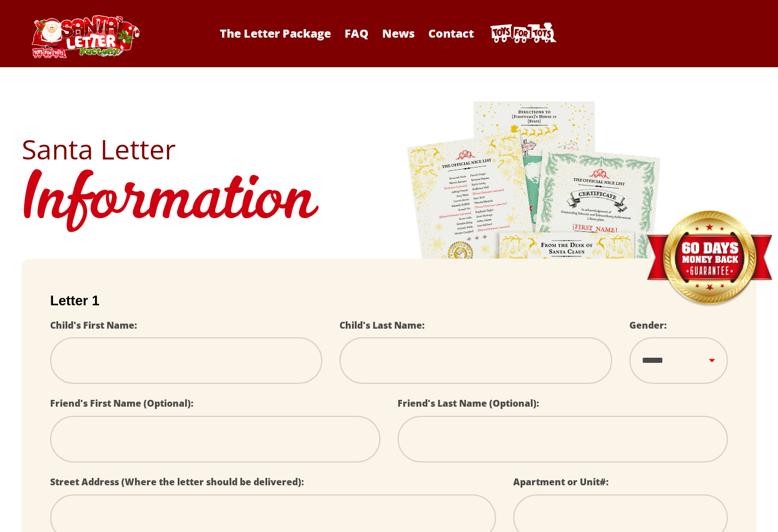 The height and width of the screenshot is (532, 778). I want to click on label: Friend's First Name (Optional):, so click(121, 403).